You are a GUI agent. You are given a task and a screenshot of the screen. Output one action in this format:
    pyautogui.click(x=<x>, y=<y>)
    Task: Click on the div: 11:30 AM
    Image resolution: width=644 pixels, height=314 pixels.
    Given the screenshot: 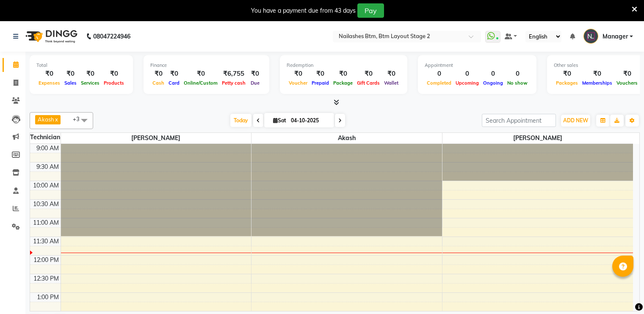 What is the action you would take?
    pyautogui.click(x=46, y=241)
    